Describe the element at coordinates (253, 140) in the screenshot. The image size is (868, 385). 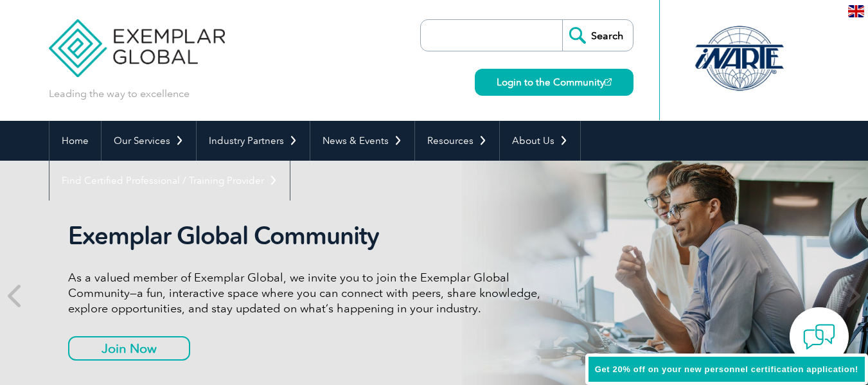
I see `a: Industry Partners` at that location.